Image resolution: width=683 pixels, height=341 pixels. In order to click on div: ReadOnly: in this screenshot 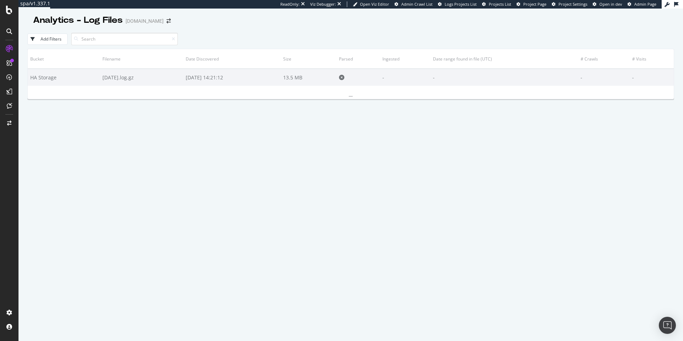, I will do `click(290, 4)`.